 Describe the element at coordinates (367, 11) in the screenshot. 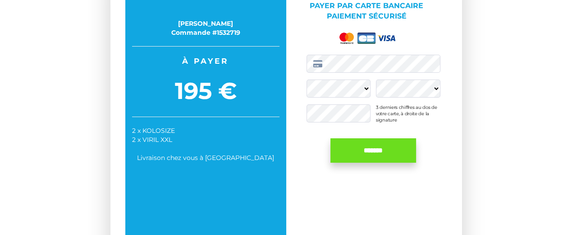

I see `p: Payer par Carte bancaire` at that location.